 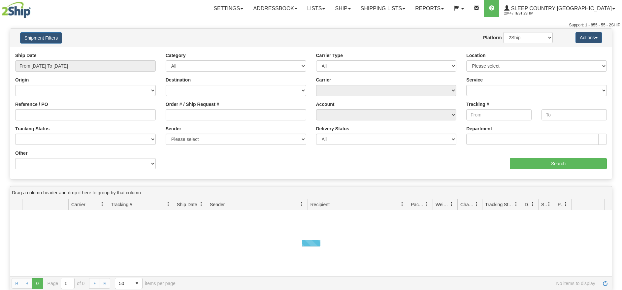 I want to click on a: Recipient filter column settings, so click(x=402, y=204).